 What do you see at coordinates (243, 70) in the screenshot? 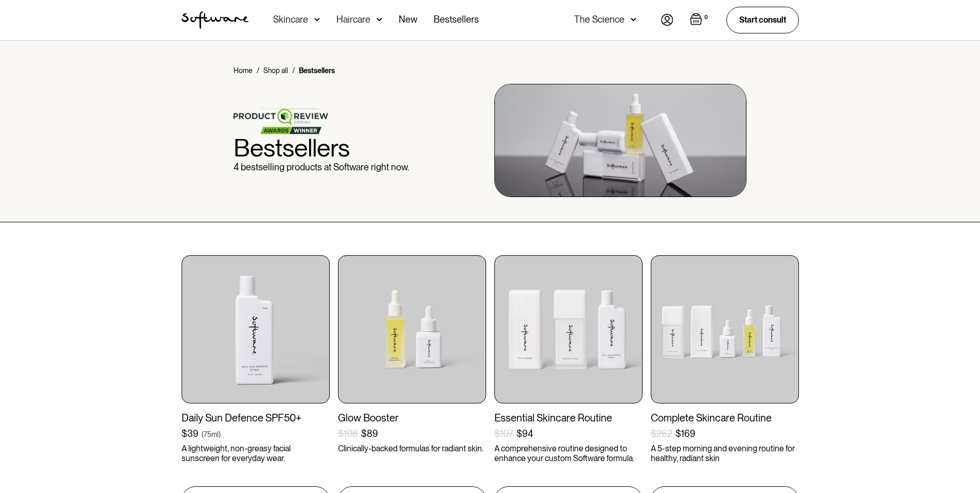
I see `a: Home` at bounding box center [243, 70].